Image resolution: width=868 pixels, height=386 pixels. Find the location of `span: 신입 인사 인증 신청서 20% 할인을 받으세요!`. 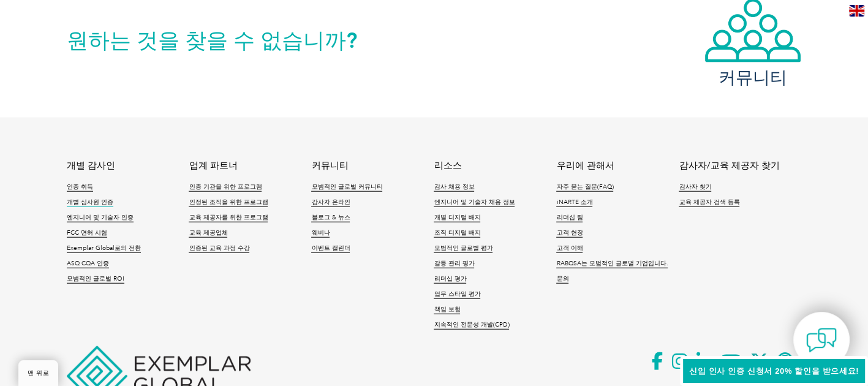

span: 신입 인사 인증 신청서 20% 할인을 받으세요! is located at coordinates (774, 371).